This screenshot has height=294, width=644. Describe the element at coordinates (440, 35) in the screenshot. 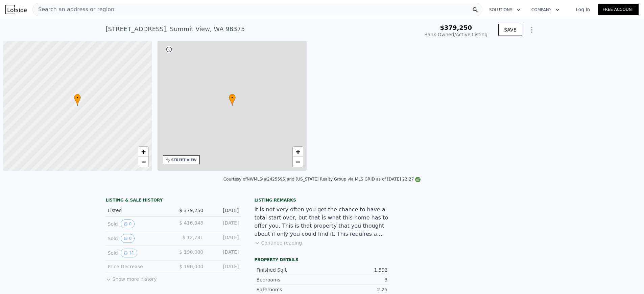

I see `span: Bank Owned /` at that location.